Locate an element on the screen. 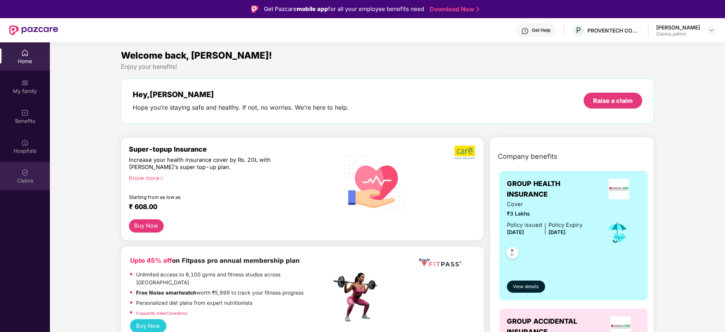 The image size is (725, 332). div: Get Pazcare for all your employee benefits need is located at coordinates (344, 9).